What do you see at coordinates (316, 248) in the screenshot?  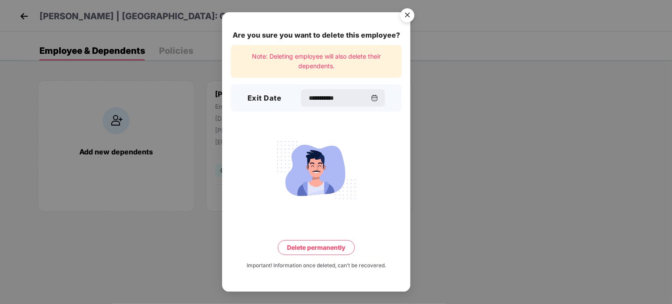 I see `button: Delete permanently` at bounding box center [316, 248].